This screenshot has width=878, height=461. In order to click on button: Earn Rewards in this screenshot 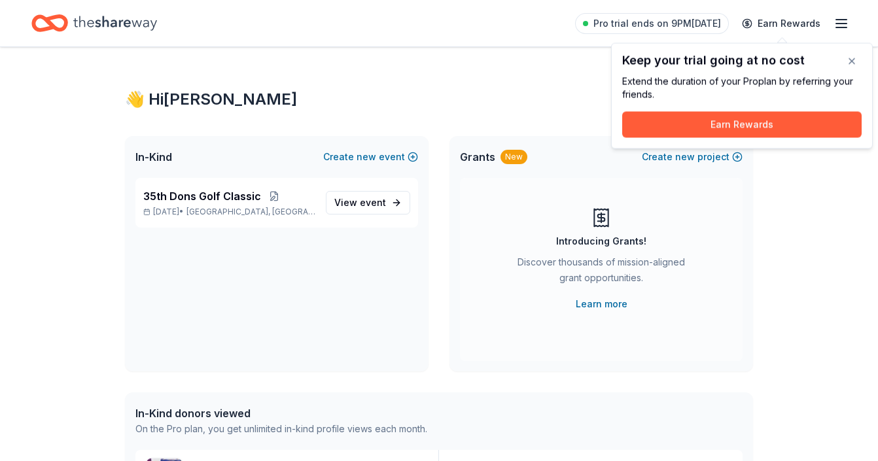, I will do `click(742, 125)`.